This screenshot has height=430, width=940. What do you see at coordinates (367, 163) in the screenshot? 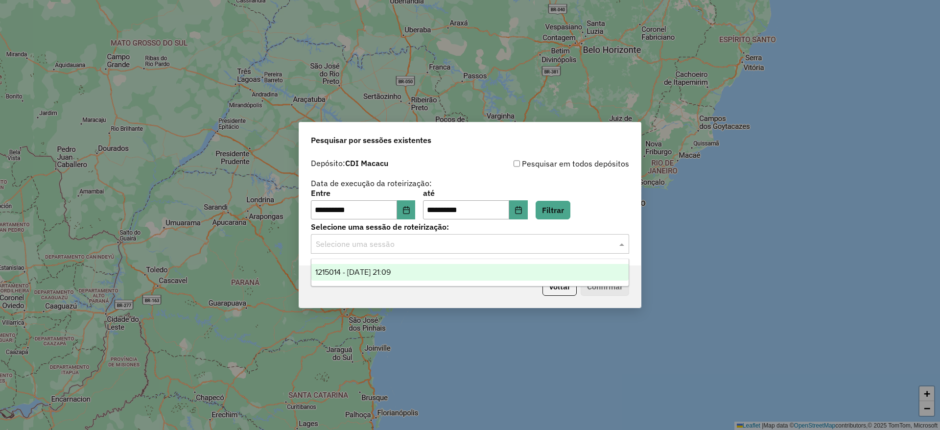
I see `strong: CDI Macacu` at bounding box center [367, 163].